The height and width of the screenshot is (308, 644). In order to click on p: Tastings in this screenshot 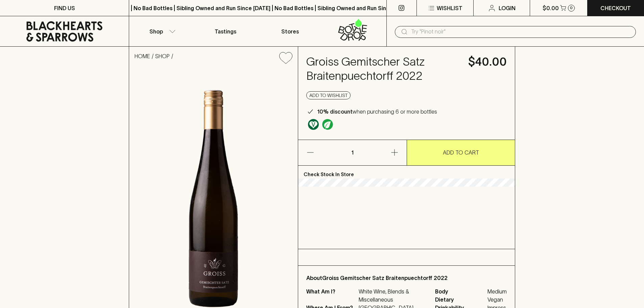, I will do `click(225, 31)`.